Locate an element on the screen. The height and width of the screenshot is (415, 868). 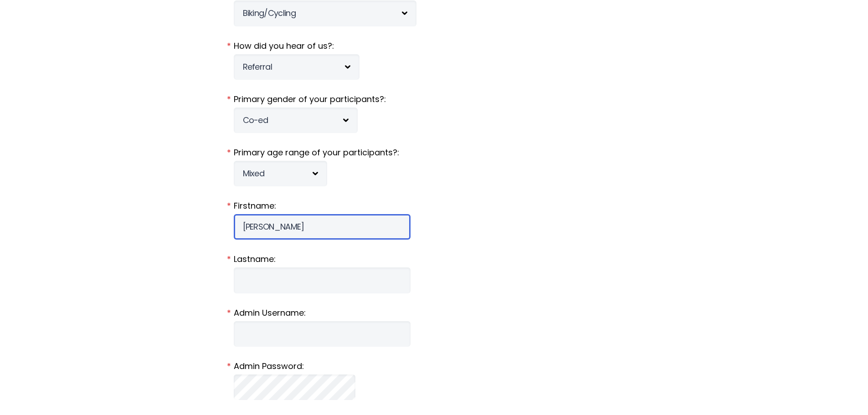
label: Firstname: is located at coordinates (435, 206).